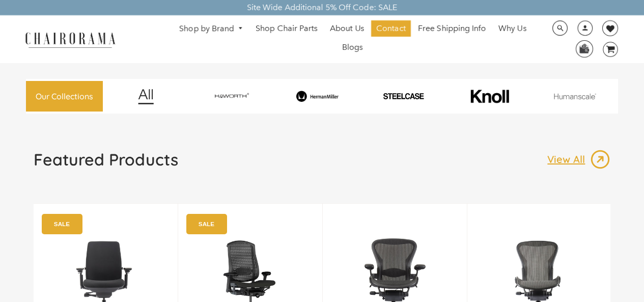 The image size is (644, 302). I want to click on p: View All, so click(568, 159).